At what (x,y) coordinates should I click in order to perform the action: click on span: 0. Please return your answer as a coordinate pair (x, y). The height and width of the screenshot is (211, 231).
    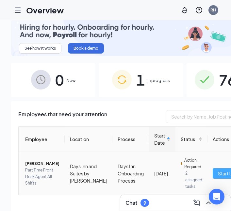
    Looking at the image, I should click on (59, 80).